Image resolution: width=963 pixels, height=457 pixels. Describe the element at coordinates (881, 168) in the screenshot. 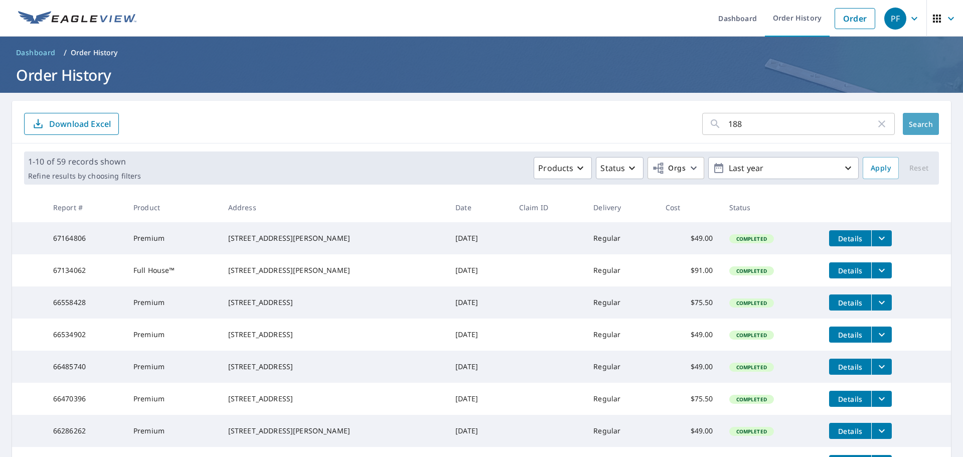

I see `button: Apply` at that location.